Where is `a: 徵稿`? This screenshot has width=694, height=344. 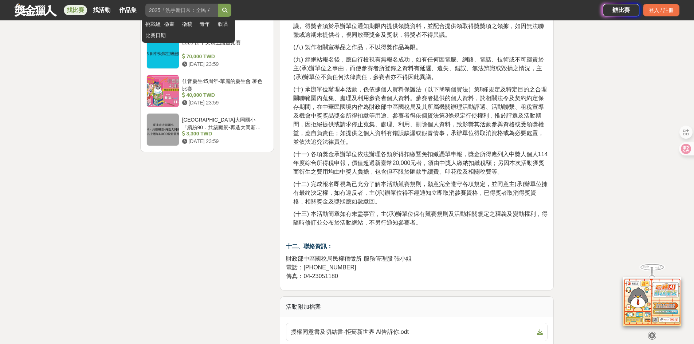 a: 徵稿 is located at coordinates (189, 24).